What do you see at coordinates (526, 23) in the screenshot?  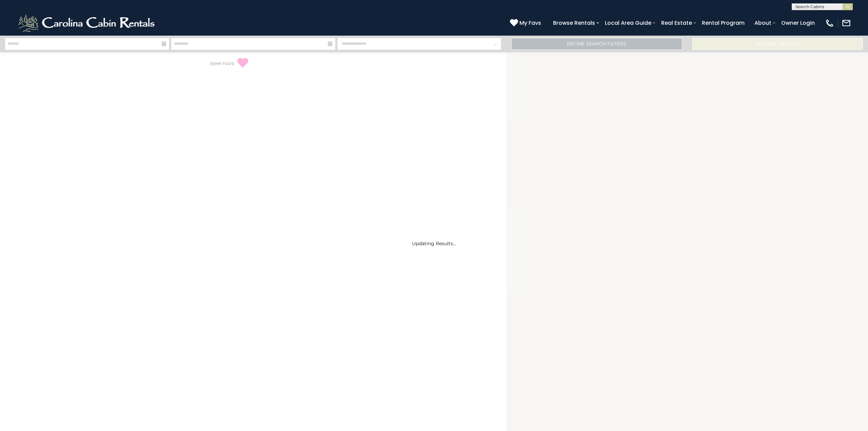 I see `a: My Favs` at bounding box center [526, 23].